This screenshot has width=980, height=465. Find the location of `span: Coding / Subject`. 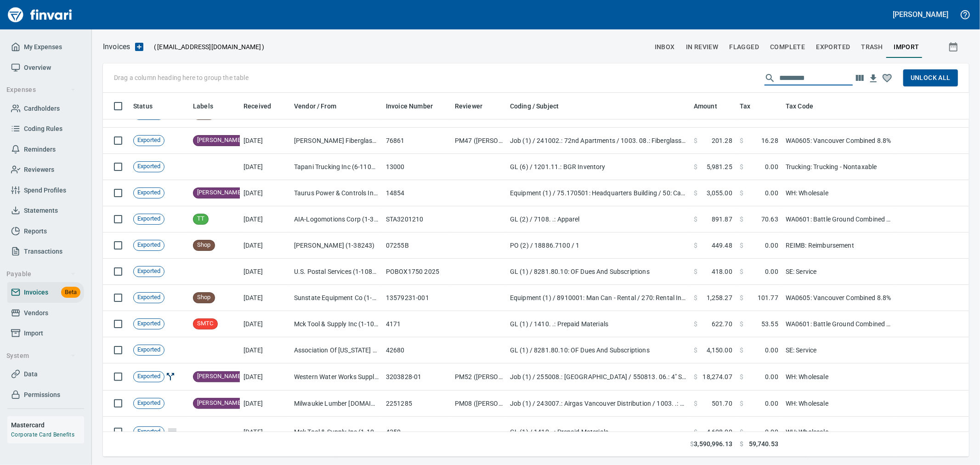

span: Coding / Subject is located at coordinates (534, 106).